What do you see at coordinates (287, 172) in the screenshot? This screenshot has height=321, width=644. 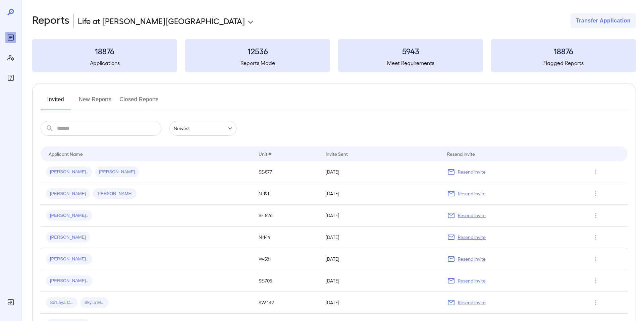 I see `td: SE-877` at bounding box center [287, 172].